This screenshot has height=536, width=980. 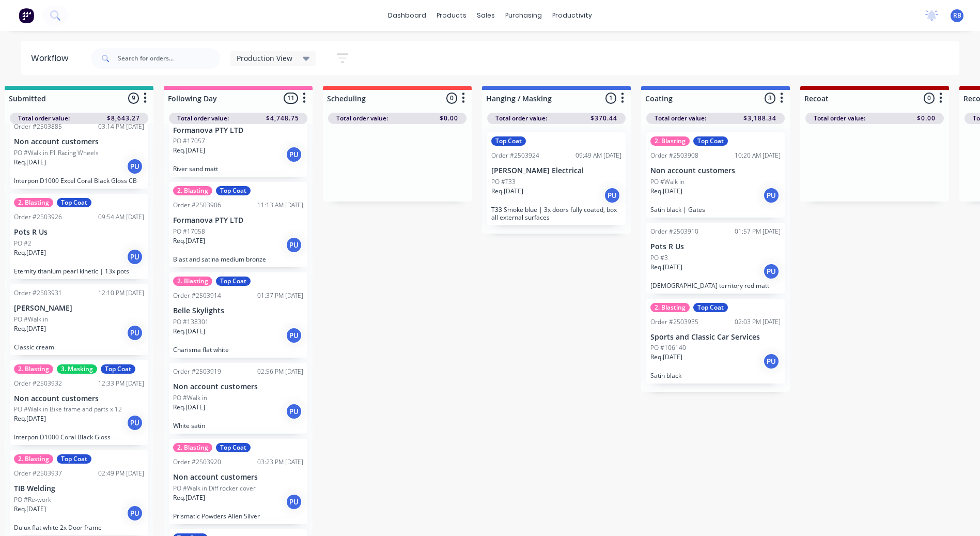 What do you see at coordinates (38, 383) in the screenshot?
I see `div: Order #2503932` at bounding box center [38, 383].